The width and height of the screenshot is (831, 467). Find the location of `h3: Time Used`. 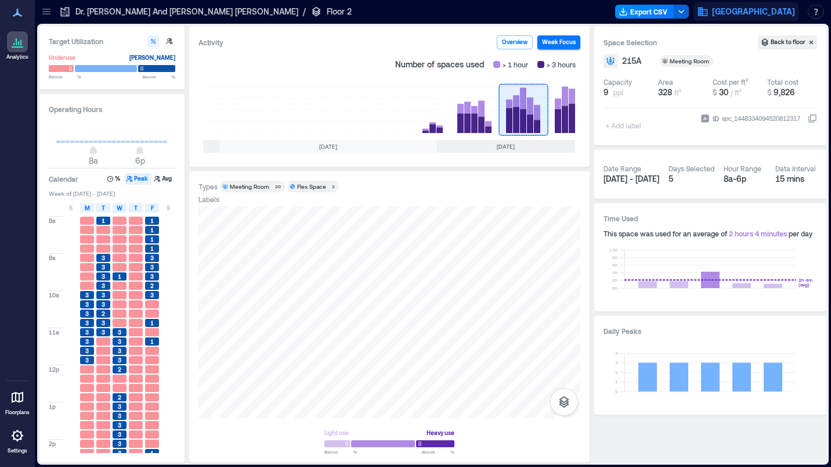

h3: Time Used is located at coordinates (711, 218).